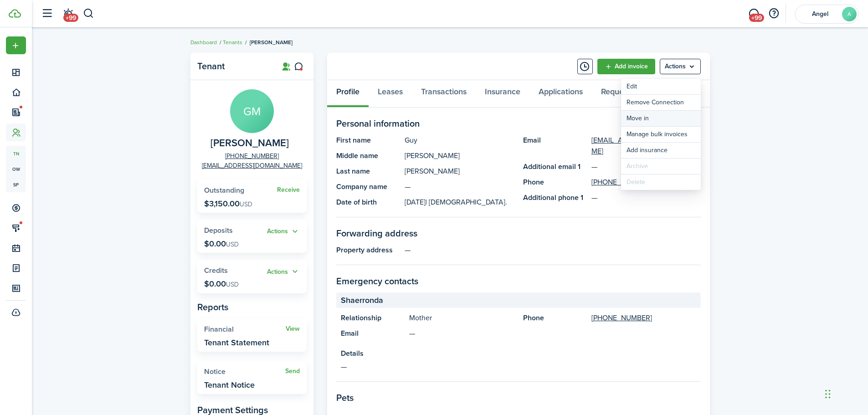 This screenshot has width=868, height=415. Describe the element at coordinates (518, 123) in the screenshot. I see `panel-main-section-title: Personal information` at that location.